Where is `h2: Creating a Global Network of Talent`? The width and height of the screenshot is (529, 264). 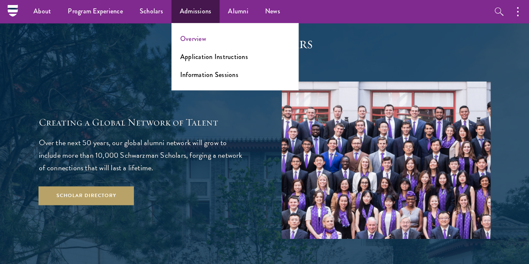 h2: Creating a Global Network of Talent is located at coordinates (143, 122).